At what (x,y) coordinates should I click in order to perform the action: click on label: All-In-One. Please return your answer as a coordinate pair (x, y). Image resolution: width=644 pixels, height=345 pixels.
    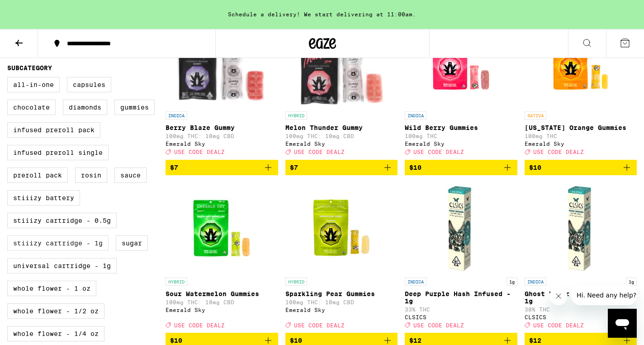
    Looking at the image, I should click on (34, 85).